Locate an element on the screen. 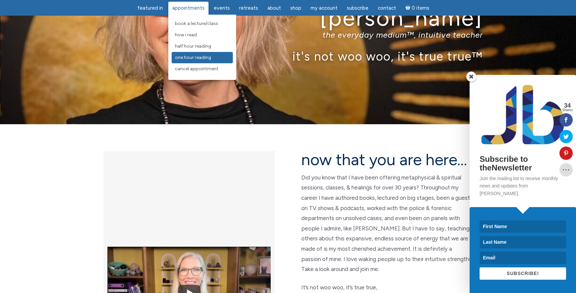 The image size is (576, 293). span: Shares is located at coordinates (567, 110).